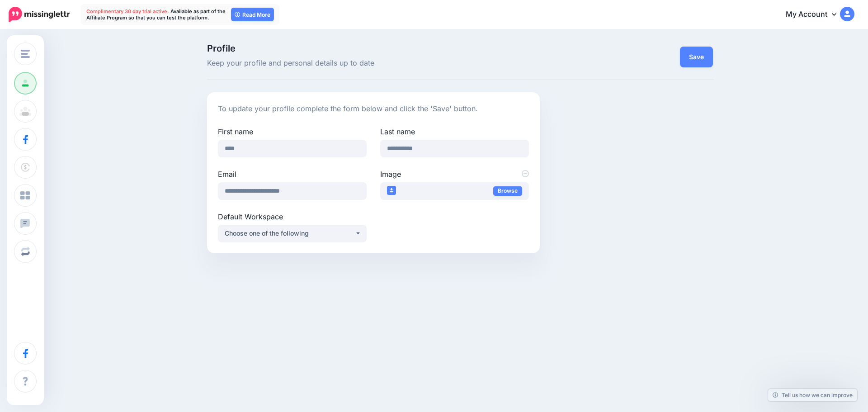 Image resolution: width=868 pixels, height=412 pixels. I want to click on a: Tell us how we can improve, so click(813, 395).